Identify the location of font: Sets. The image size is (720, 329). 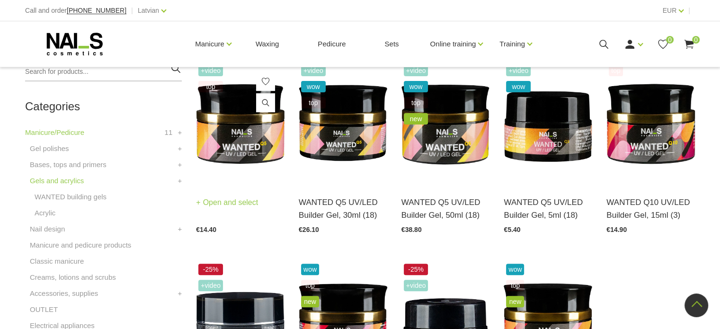
(392, 44).